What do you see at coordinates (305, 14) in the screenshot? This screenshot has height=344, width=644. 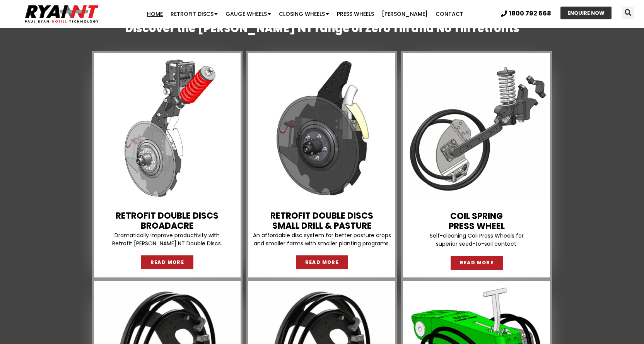 I see `nav: Menu` at bounding box center [305, 14].